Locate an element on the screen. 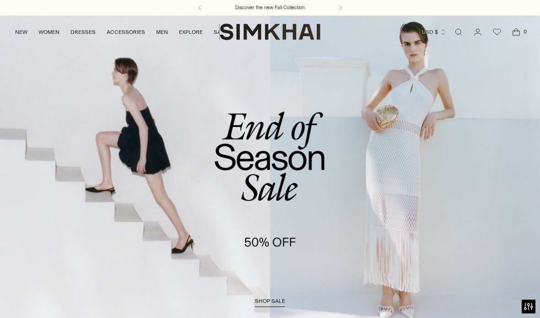 Image resolution: width=540 pixels, height=318 pixels. a: SIMKHAI is located at coordinates (270, 32).